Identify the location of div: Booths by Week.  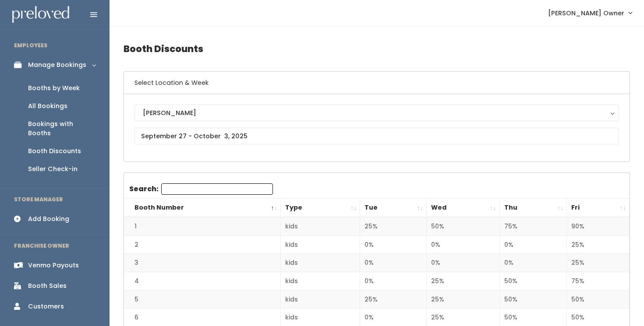
(54, 88).